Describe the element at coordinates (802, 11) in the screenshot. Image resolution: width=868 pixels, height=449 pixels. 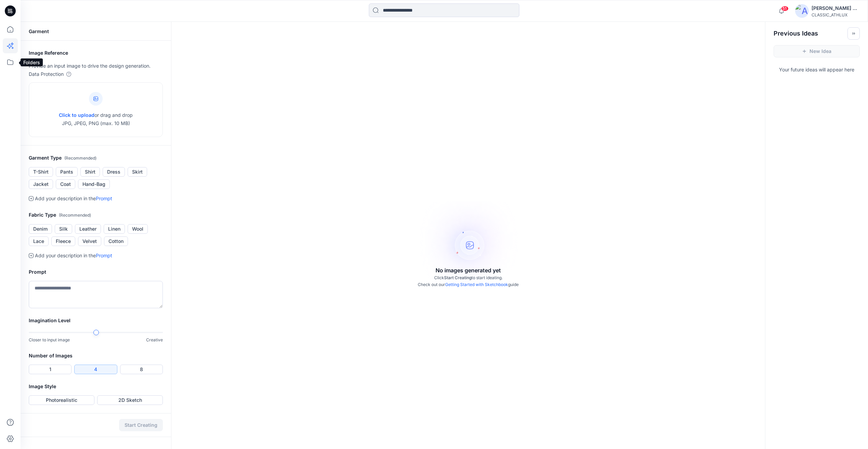
I see `img: avatar` at that location.